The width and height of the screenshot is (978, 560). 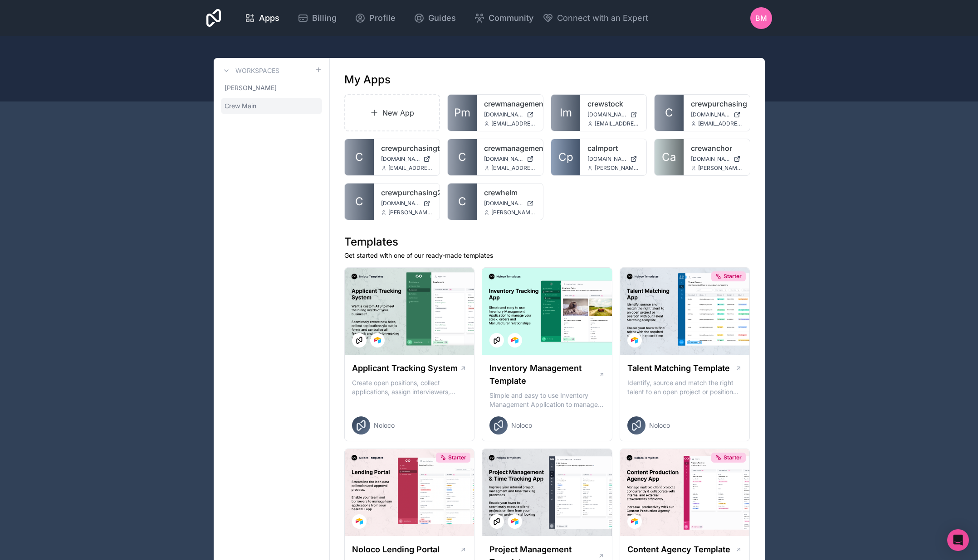 What do you see at coordinates (614, 148) in the screenshot?
I see `a: calmport` at bounding box center [614, 148].